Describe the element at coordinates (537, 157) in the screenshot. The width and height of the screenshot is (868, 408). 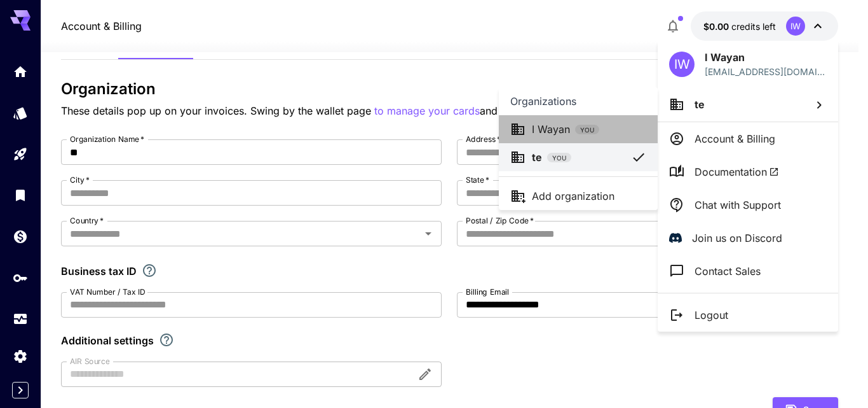
I see `p: te` at that location.